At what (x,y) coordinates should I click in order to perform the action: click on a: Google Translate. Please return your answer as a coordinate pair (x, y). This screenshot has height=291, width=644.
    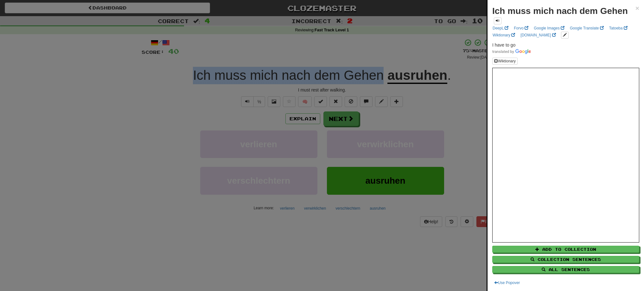
    Looking at the image, I should click on (587, 28).